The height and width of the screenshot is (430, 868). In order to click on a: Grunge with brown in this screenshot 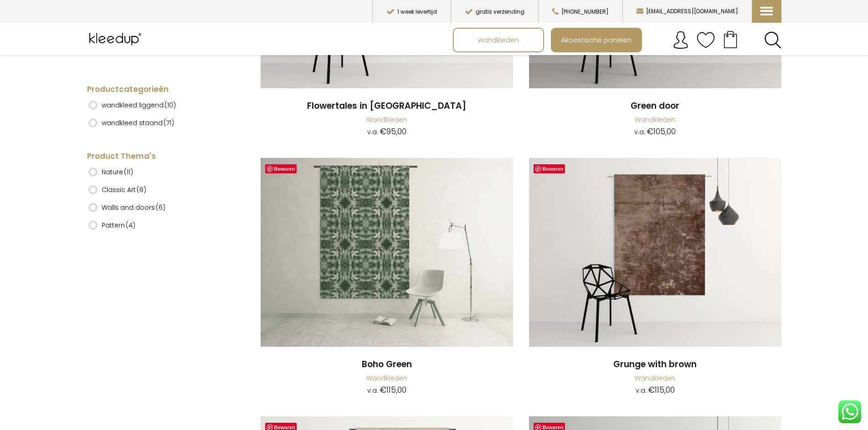, I will do `click(655, 365)`.